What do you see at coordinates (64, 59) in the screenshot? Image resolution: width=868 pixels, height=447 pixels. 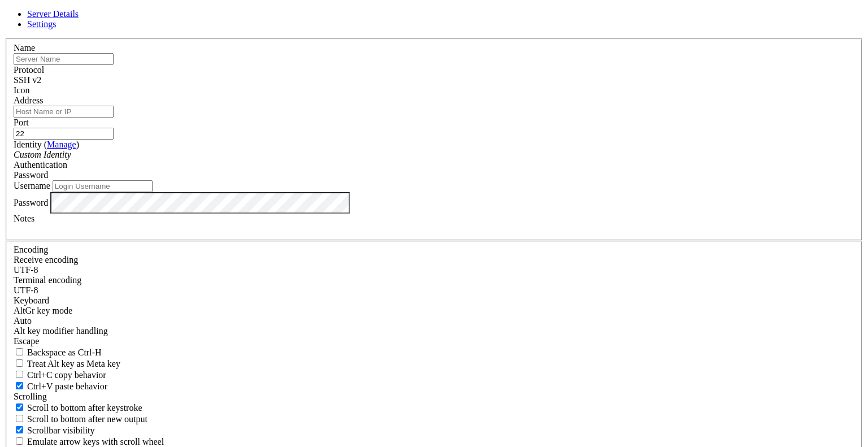 I see `input: Server Name` at bounding box center [64, 59].